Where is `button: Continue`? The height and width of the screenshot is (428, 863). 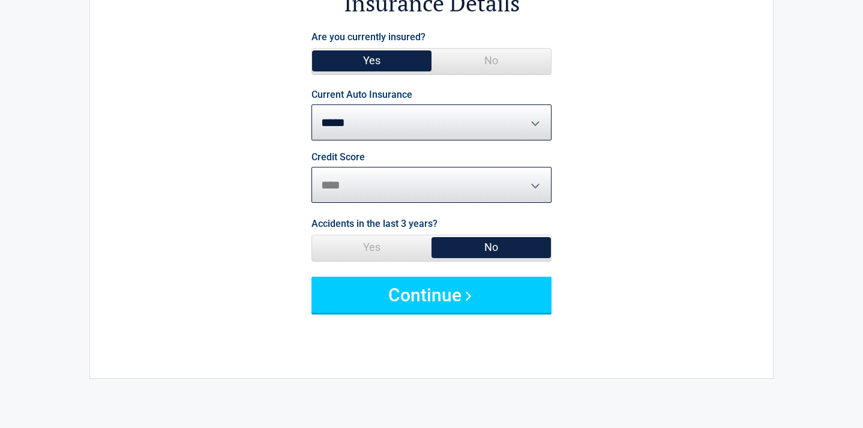 button: Continue is located at coordinates (431, 295).